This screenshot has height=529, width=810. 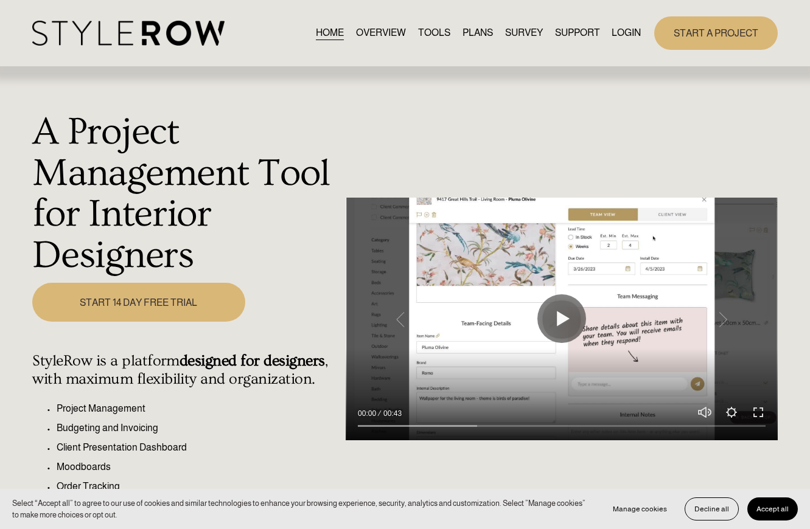 I want to click on p: Moodboards, so click(x=198, y=467).